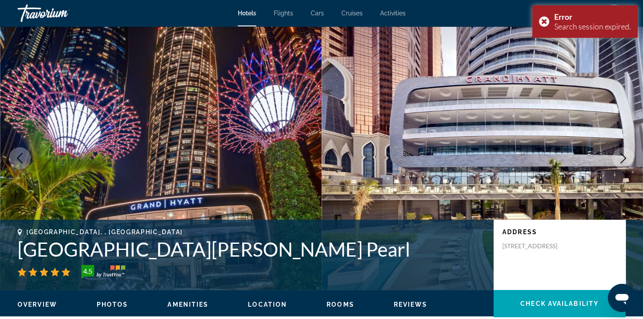 The image size is (643, 319). Describe the element at coordinates (592, 26) in the screenshot. I see `div: Search session expired.` at that location.